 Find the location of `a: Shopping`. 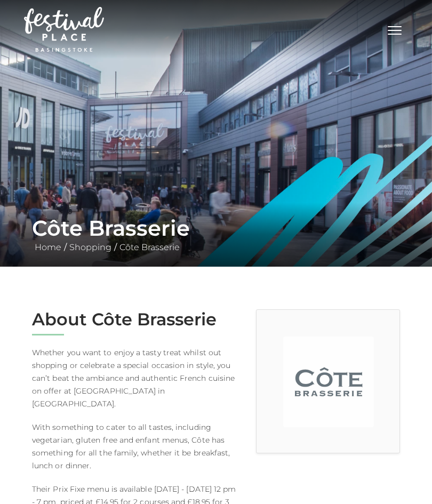

a: Shopping is located at coordinates (90, 247).